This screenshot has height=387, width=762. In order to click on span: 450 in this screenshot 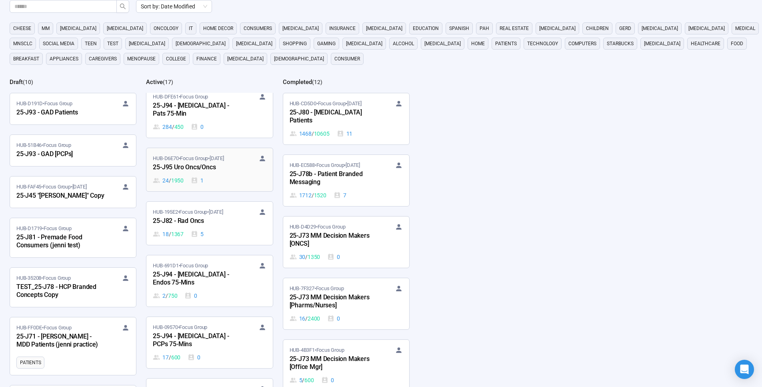, I will do `click(179, 127)`.